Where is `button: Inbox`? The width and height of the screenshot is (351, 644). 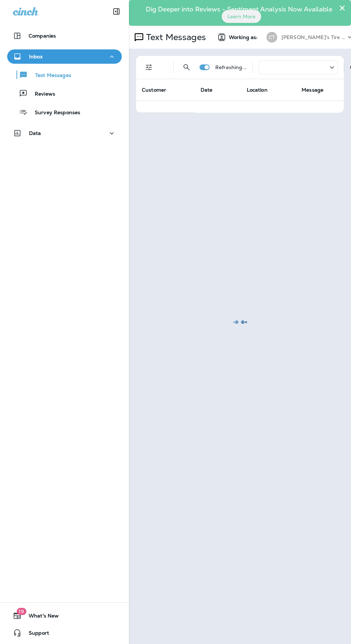
button: Inbox is located at coordinates (64, 56).